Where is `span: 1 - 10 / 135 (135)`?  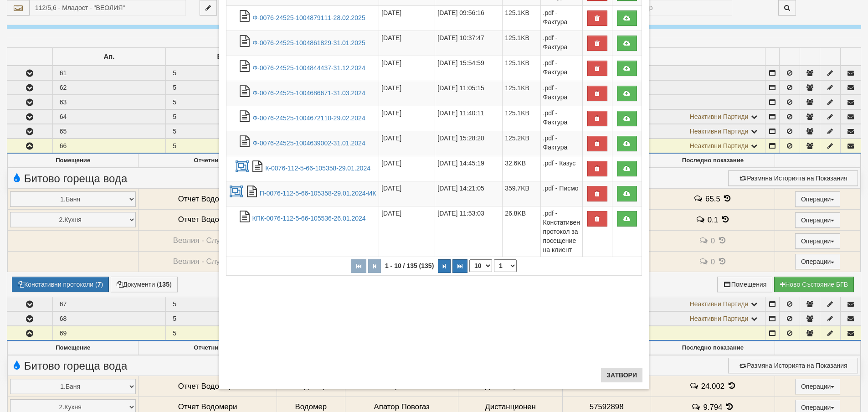 span: 1 - 10 / 135 (135) is located at coordinates (409, 265).